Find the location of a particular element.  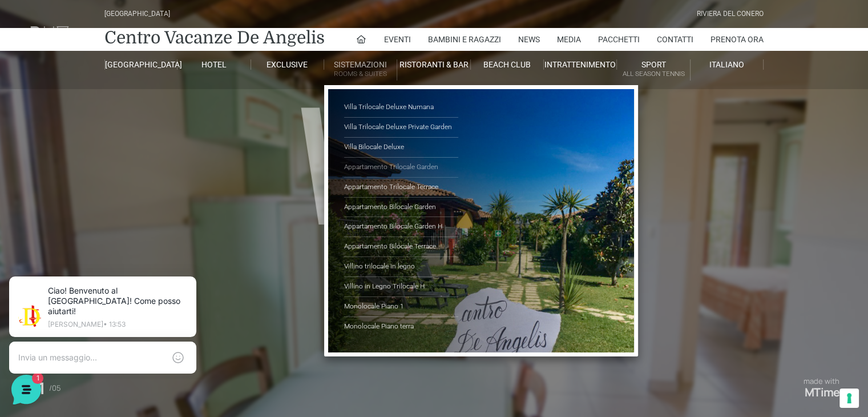

p: Aiuto is located at coordinates (184, 333).